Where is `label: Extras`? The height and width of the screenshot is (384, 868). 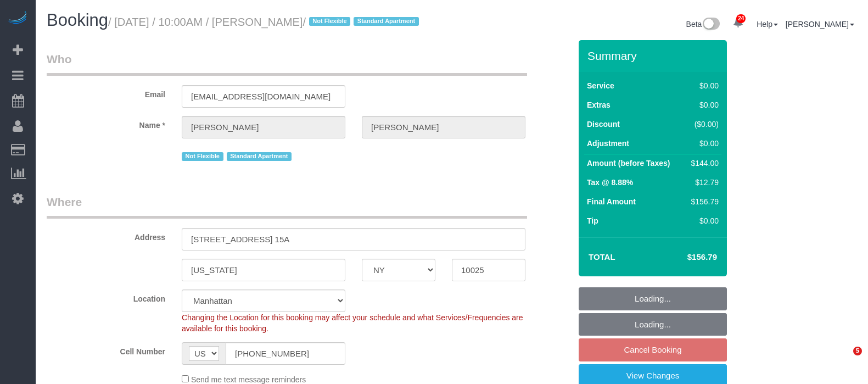 label: Extras is located at coordinates (598, 105).